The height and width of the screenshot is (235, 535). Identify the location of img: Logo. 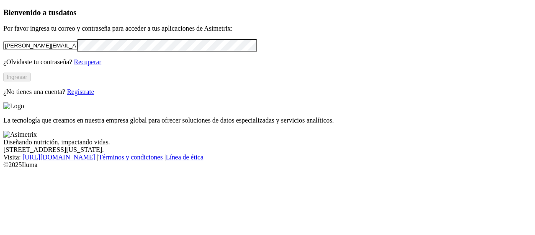
(14, 106).